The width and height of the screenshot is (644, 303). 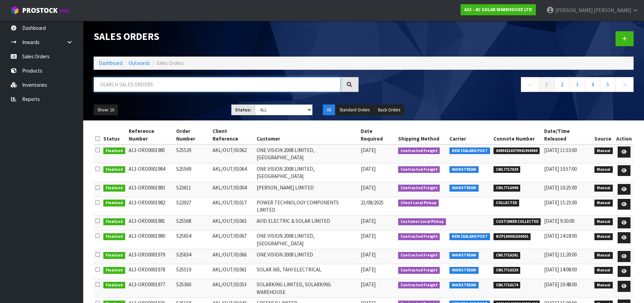 I want to click on td: A13-ORD0001977, so click(x=150, y=288).